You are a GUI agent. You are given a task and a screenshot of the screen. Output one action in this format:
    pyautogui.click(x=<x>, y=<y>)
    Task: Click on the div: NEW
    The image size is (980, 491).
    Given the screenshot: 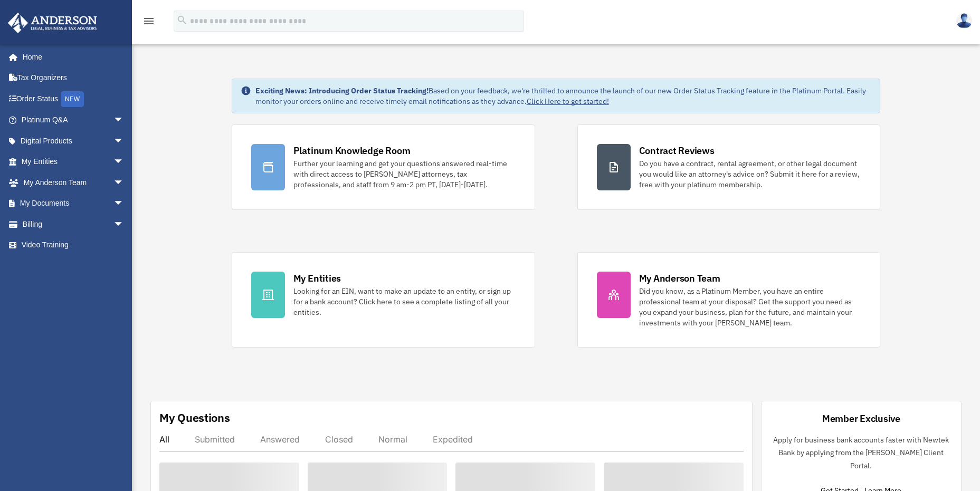 What is the action you would take?
    pyautogui.click(x=73, y=99)
    